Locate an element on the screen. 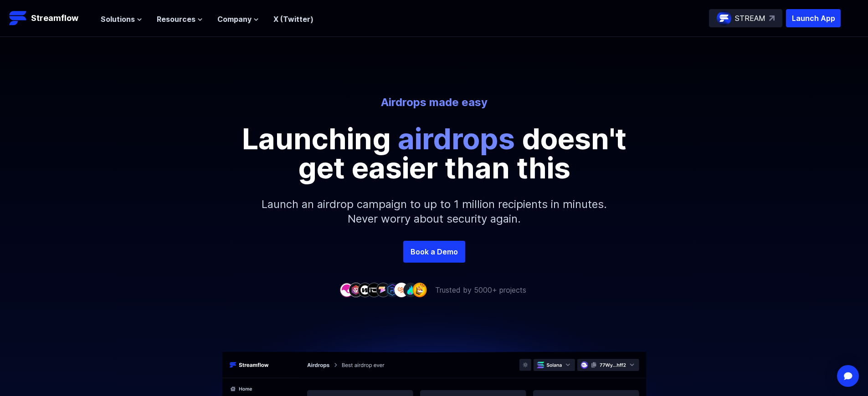 Image resolution: width=868 pixels, height=396 pixels. p: Streamflow is located at coordinates (55, 18).